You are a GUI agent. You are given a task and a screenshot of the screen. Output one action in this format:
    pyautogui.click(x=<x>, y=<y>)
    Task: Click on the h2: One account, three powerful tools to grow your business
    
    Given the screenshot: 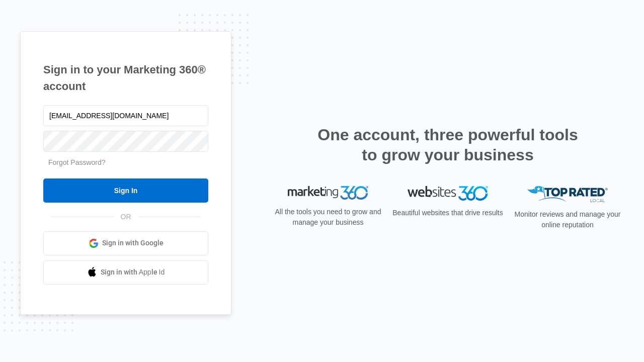 What is the action you would take?
    pyautogui.click(x=447, y=145)
    